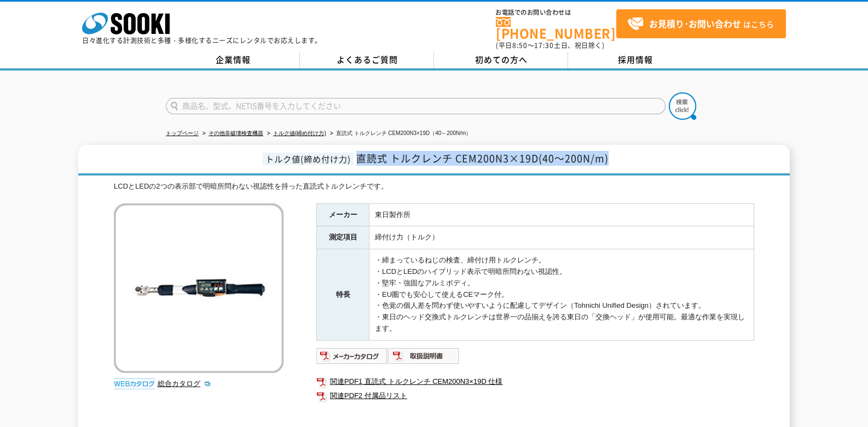 This screenshot has height=427, width=868. What do you see at coordinates (343, 215) in the screenshot?
I see `th: メーカー` at bounding box center [343, 215].